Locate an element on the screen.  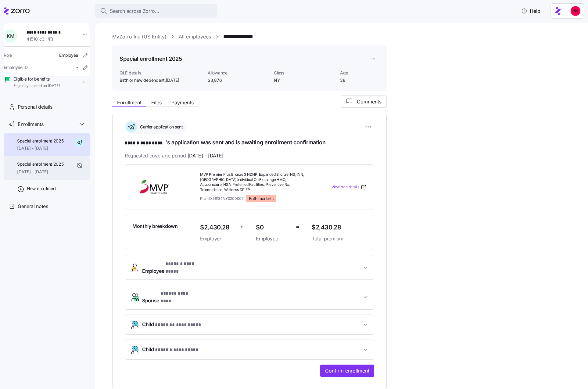
h1: 's application was sent and is awaiting enrollment confirmation is located at coordinates (249, 143).